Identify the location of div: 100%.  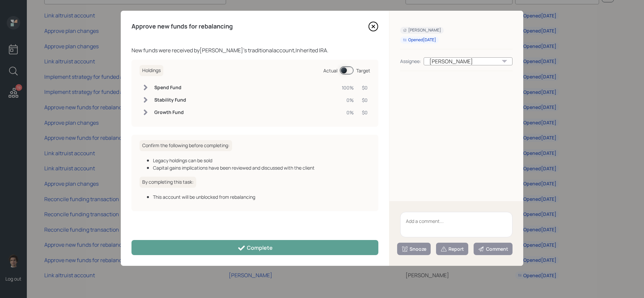
(347, 88).